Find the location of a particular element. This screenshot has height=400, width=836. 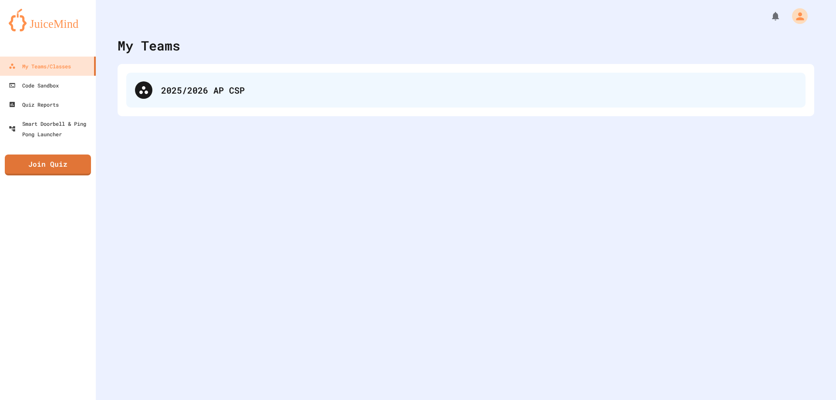

div: My Account is located at coordinates (796, 16).